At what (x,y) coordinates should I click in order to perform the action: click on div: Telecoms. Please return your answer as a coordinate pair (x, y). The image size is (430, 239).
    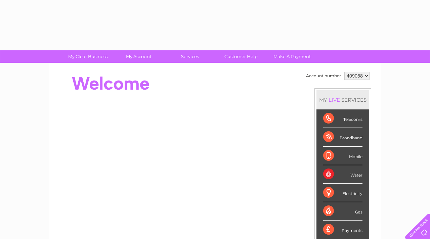
    Looking at the image, I should click on (343, 119).